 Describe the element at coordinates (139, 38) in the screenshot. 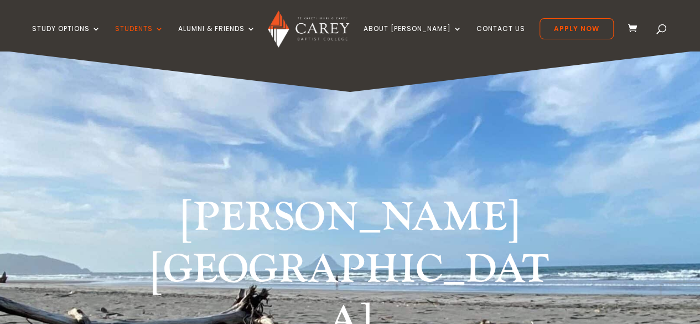

I see `a: Students` at that location.